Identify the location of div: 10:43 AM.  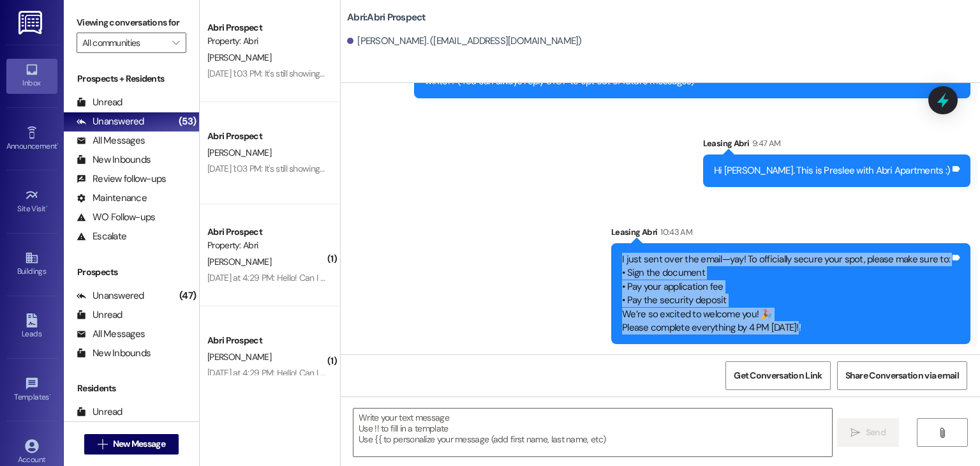
(675, 232).